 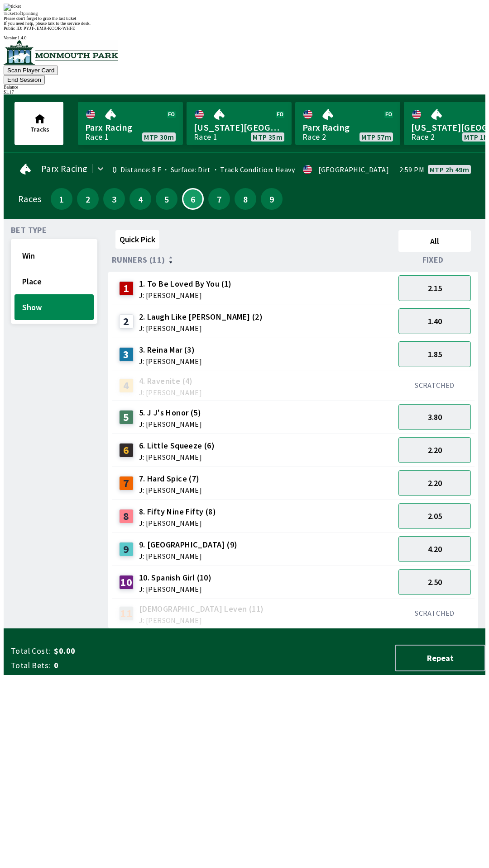 I want to click on span: 1.85, so click(x=434, y=354).